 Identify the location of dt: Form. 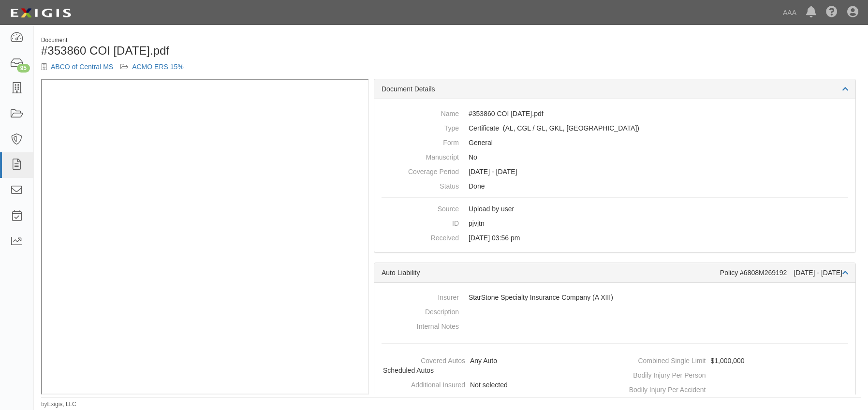
(420, 141).